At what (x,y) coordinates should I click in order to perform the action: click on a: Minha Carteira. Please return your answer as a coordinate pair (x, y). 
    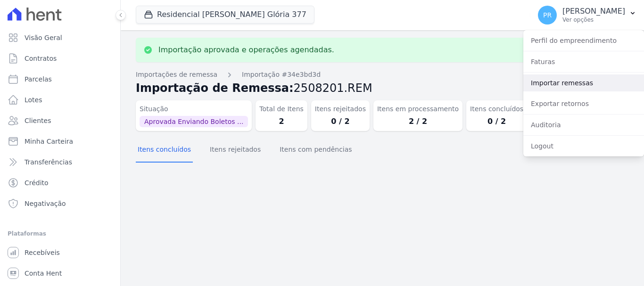
    Looking at the image, I should click on (59, 141).